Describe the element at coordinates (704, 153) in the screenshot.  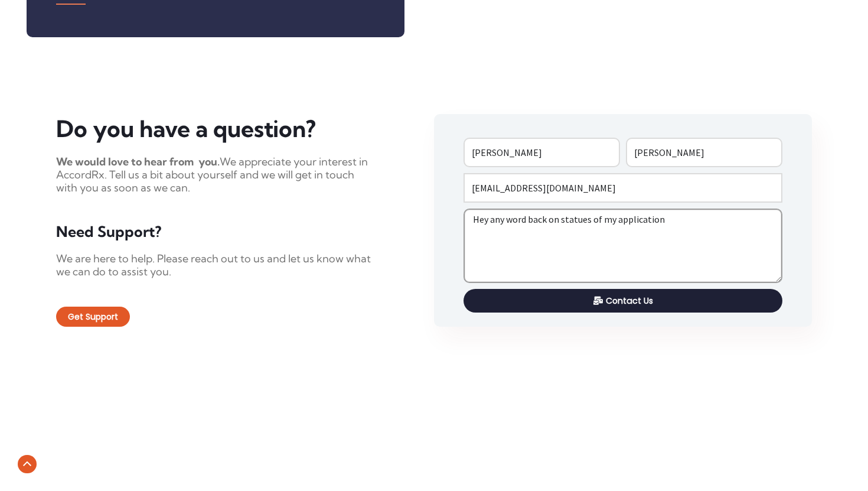
I see `input: Last Name` at that location.